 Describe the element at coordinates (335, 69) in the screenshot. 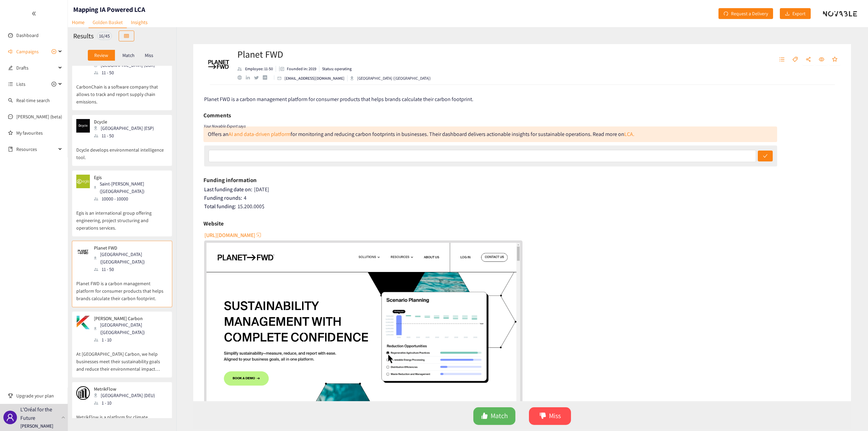

I see `li: Status` at that location.